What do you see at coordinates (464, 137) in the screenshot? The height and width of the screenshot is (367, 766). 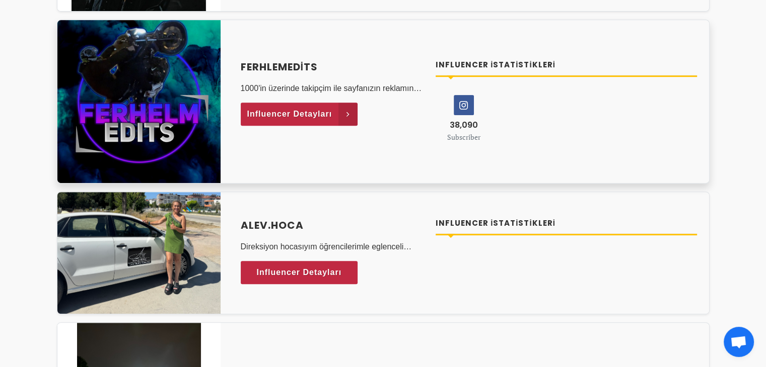 I see `small: Subscriber` at bounding box center [464, 137].